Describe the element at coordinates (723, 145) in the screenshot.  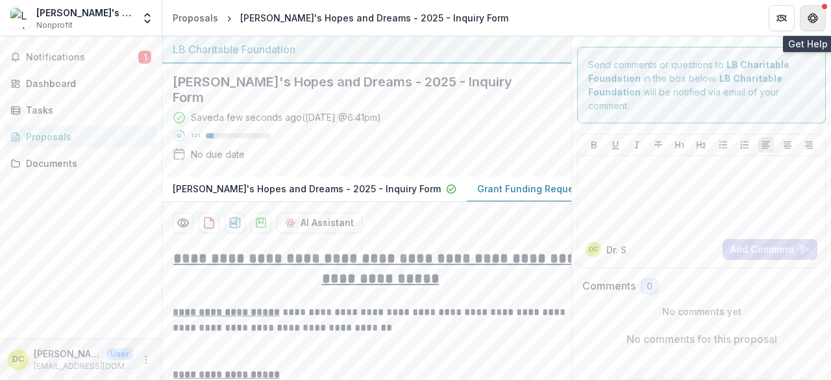
I see `button: Bullet List` at that location.